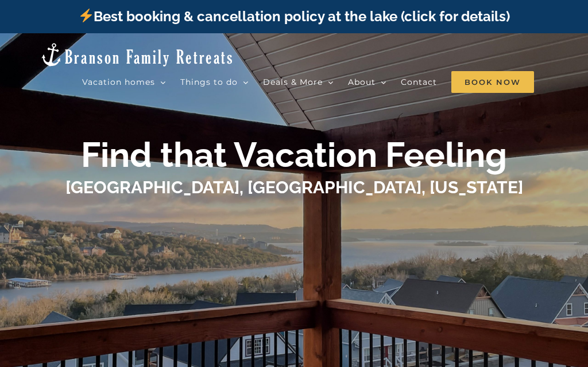 Image resolution: width=588 pixels, height=367 pixels. What do you see at coordinates (294, 155) in the screenshot?
I see `b: Find that Vacation Feeling` at bounding box center [294, 155].